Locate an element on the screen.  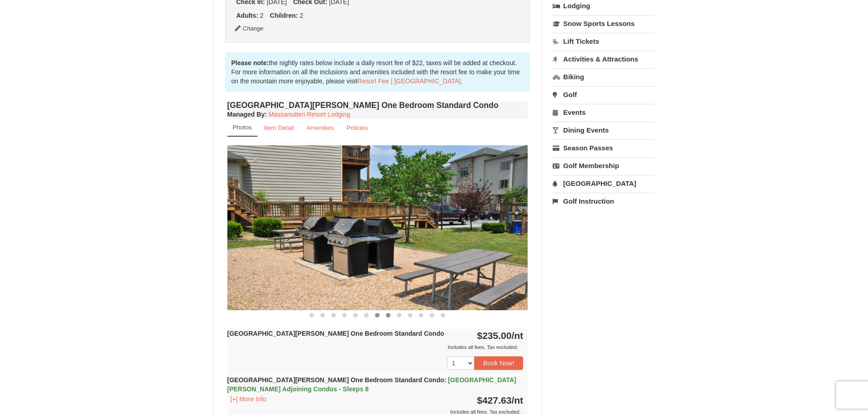
img: 18876286-196-83754eb9.jpg is located at coordinates (378, 227).